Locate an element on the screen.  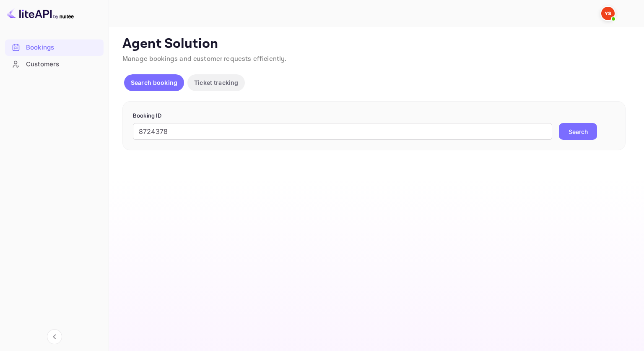
img: Yandex Support is located at coordinates (608, 14).